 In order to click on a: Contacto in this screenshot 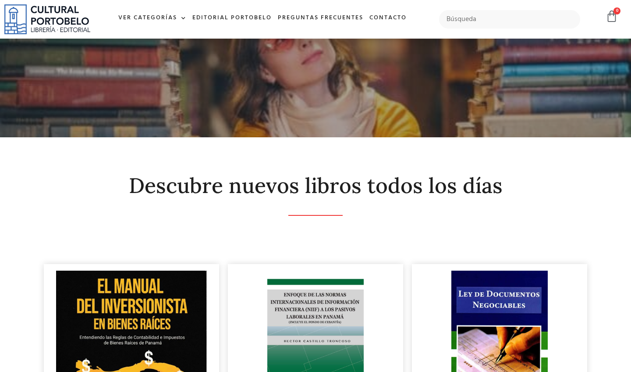, I will do `click(388, 18)`.